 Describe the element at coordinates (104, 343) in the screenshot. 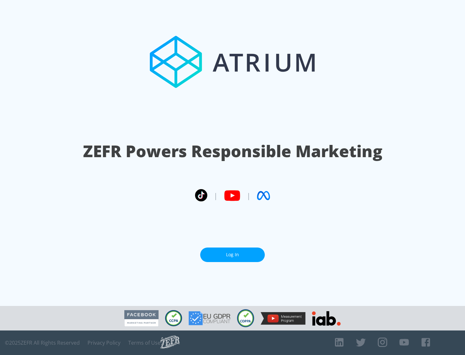

I see `a: Privacy Policy` at that location.